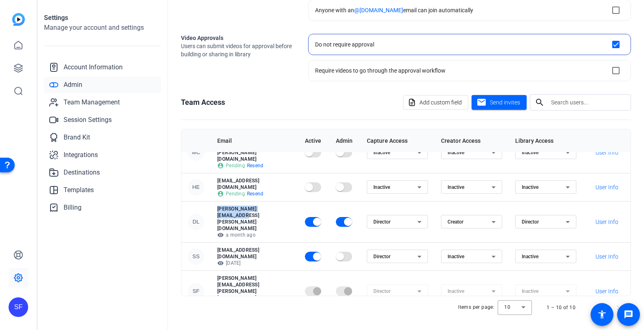 This screenshot has height=330, width=644. What do you see at coordinates (238, 51) in the screenshot?
I see `span: Users can submit videos for approval before building or sharing in library` at bounding box center [238, 51].